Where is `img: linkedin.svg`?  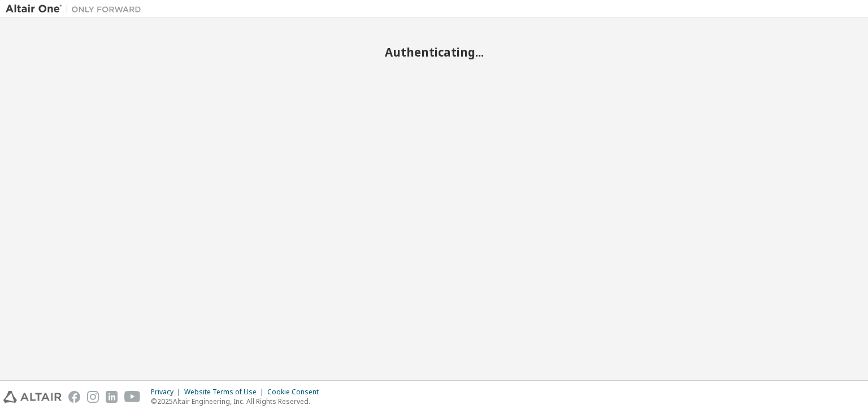 img: linkedin.svg is located at coordinates (111, 396).